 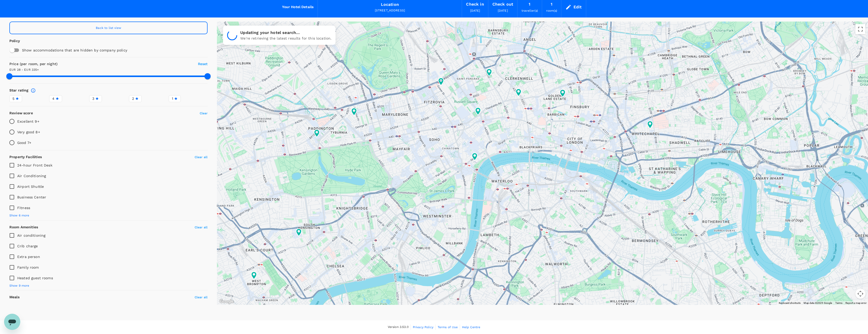 What do you see at coordinates (226, 302) in the screenshot?
I see `a: Open this area in Google Maps (opens a new window)` at bounding box center [226, 302].